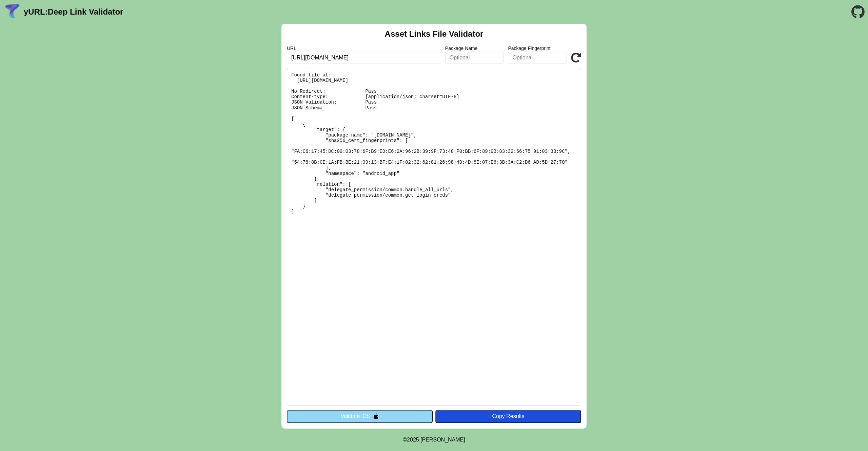  Describe the element at coordinates (413, 440) in the screenshot. I see `span: 2025` at that location.